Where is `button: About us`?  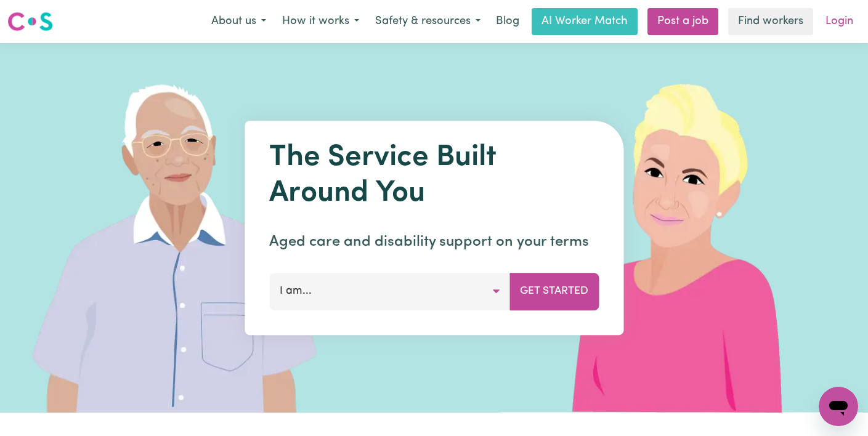 button: About us is located at coordinates (238, 21).